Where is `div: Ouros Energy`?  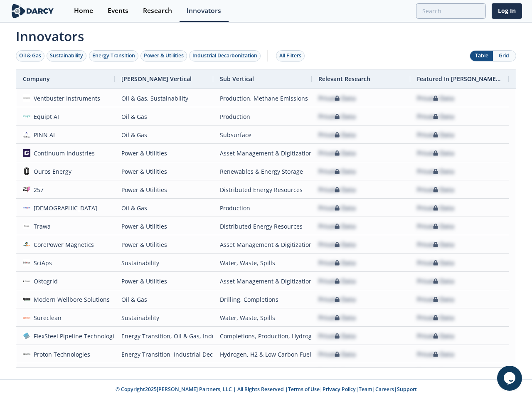 div: Ouros Energy is located at coordinates (51, 171).